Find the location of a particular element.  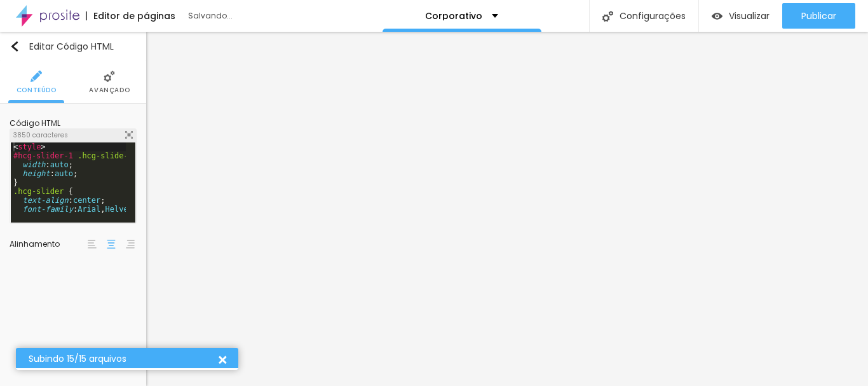

span: Conteúdo is located at coordinates (36, 90).